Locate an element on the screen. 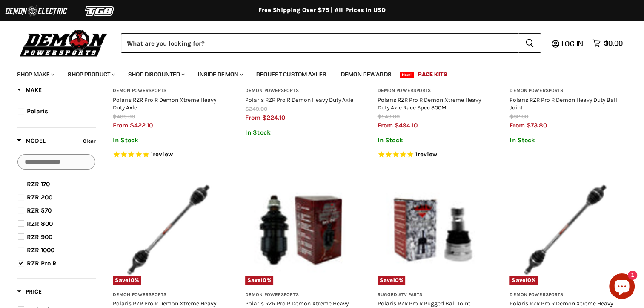 The height and width of the screenshot is (308, 644). button: Filter by Model is located at coordinates (31, 142).